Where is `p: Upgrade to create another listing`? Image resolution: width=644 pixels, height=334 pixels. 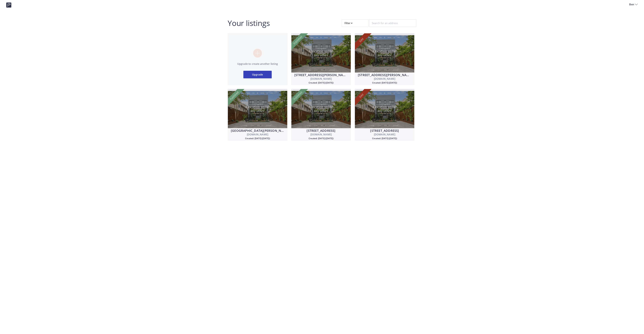 p: Upgrade to create another listing is located at coordinates (258, 64).